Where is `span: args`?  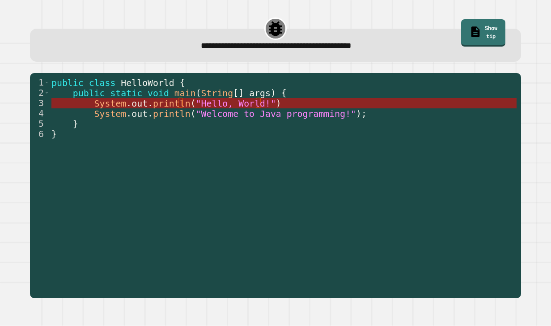 span: args is located at coordinates (260, 93).